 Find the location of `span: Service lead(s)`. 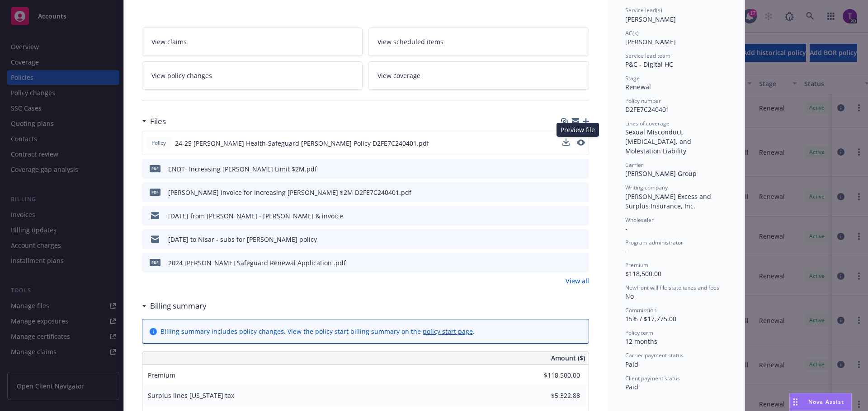

span: Service lead(s) is located at coordinates (643, 10).